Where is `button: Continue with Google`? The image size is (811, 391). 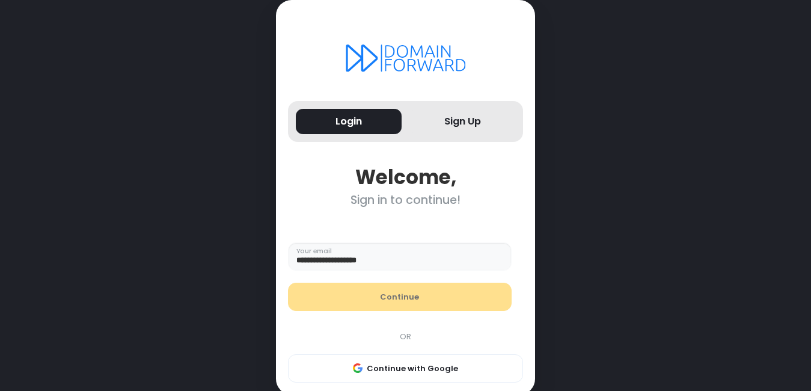
button: Continue with Google is located at coordinates (405, 368).